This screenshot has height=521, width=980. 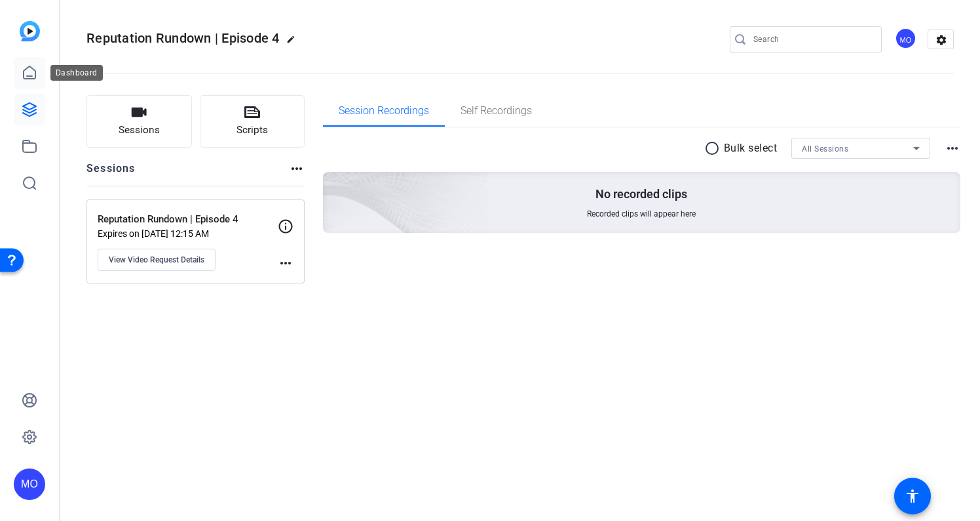 I want to click on button: Scripts, so click(x=253, y=121).